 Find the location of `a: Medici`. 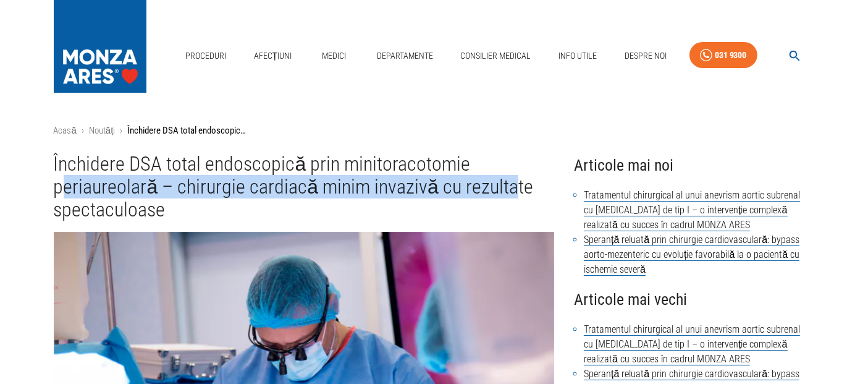

a: Medici is located at coordinates (334, 56).